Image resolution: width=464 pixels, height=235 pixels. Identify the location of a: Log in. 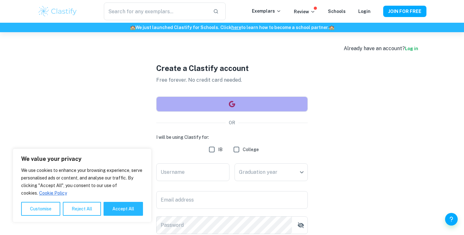
(412, 49).